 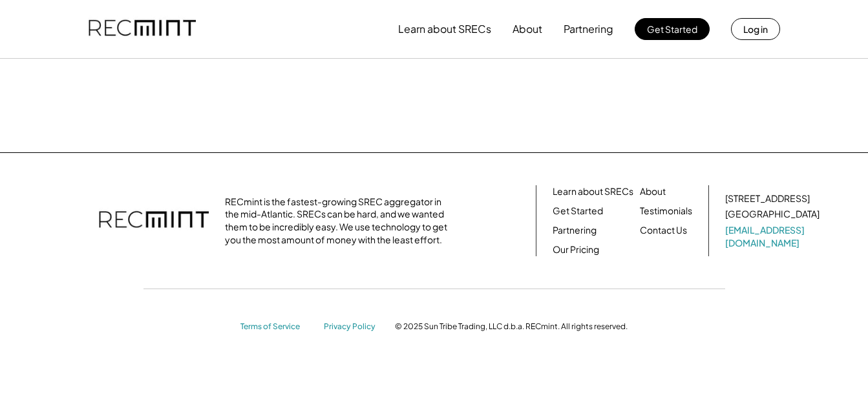 I want to click on button: Learn about SRECs, so click(x=444, y=29).